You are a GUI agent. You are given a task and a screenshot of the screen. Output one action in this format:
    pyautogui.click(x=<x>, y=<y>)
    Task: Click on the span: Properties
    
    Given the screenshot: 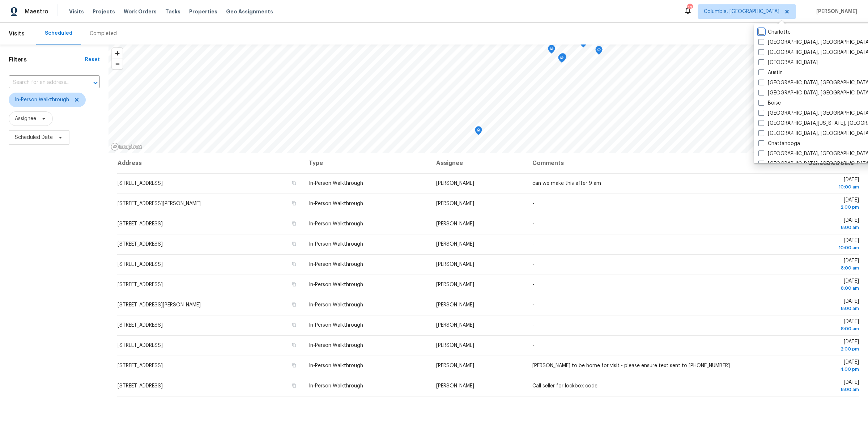 What is the action you would take?
    pyautogui.click(x=204, y=11)
    